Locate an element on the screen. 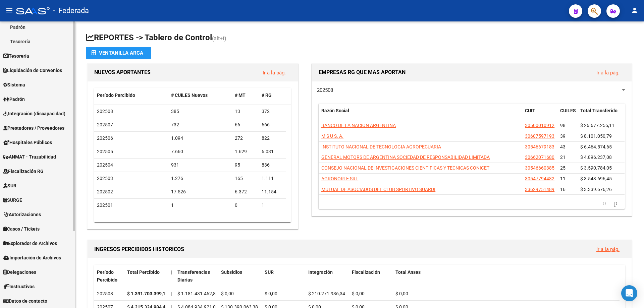  div: 6.031 is located at coordinates (273, 152).